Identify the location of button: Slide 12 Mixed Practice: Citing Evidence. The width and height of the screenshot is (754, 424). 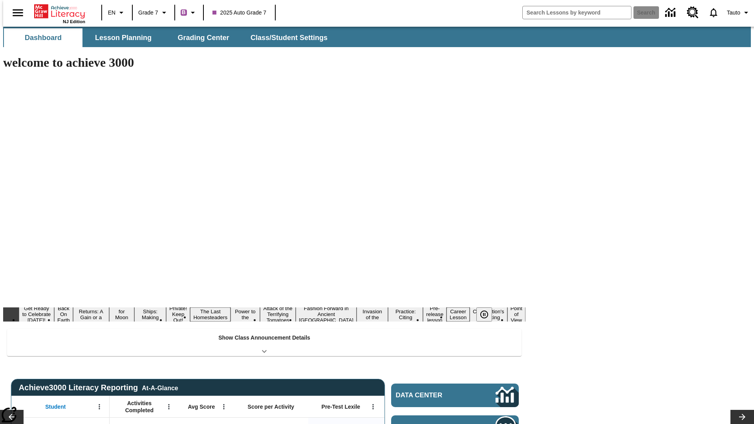
(405, 314).